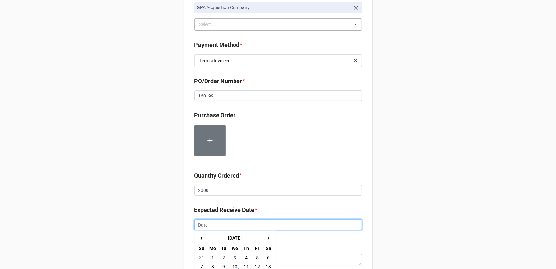 The height and width of the screenshot is (269, 556). I want to click on th: Tu, so click(224, 248).